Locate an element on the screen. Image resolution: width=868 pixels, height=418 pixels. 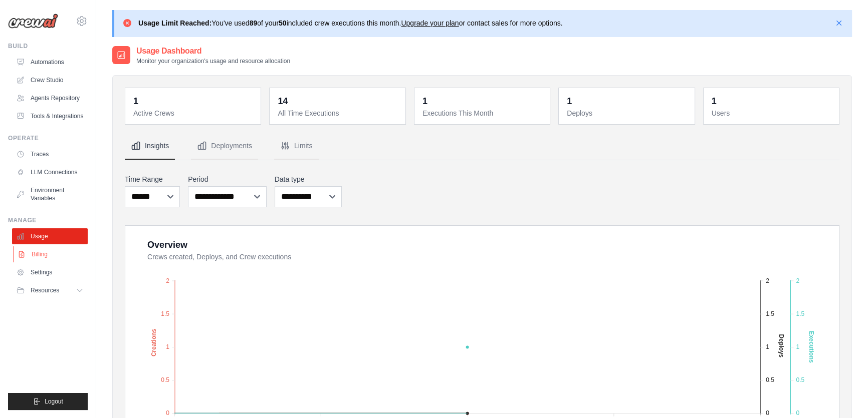
img: Logo is located at coordinates (33, 21).